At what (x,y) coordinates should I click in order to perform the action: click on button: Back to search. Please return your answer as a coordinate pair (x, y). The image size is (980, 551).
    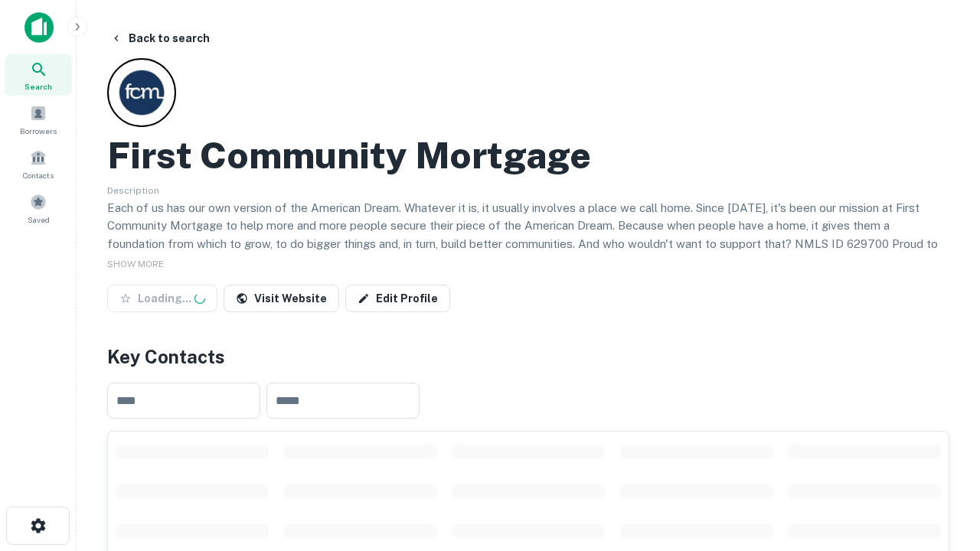
    Looking at the image, I should click on (160, 38).